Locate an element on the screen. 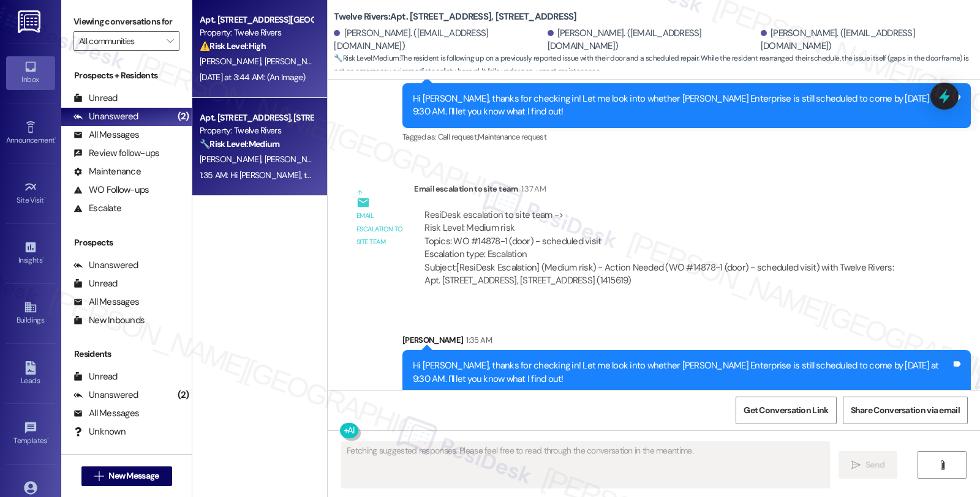 This screenshot has width=980, height=497. span: Share Conversation via email is located at coordinates (905, 411).